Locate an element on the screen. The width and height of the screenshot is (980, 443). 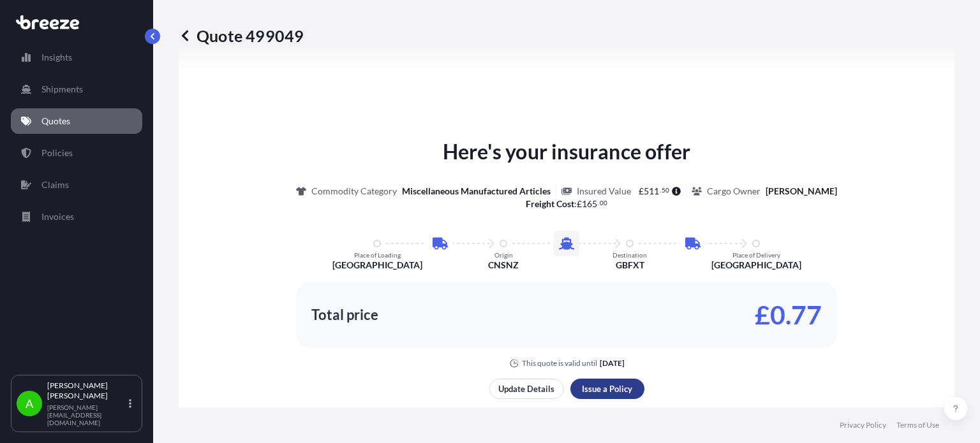
a: Invoices is located at coordinates (77, 217).